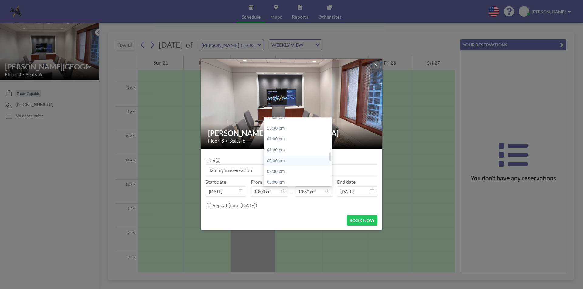  Describe the element at coordinates (216, 182) in the screenshot. I see `label: Start date` at that location.